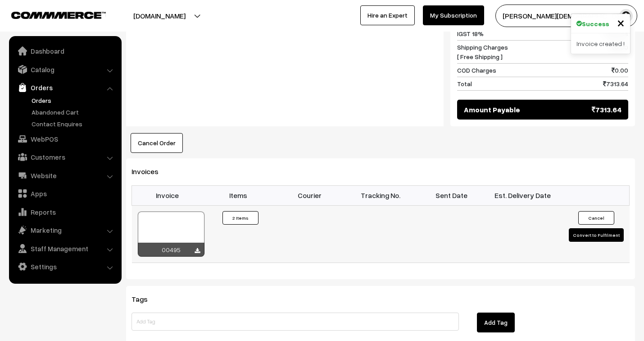 This screenshot has height=341, width=644. Describe the element at coordinates (145, 299) in the screenshot. I see `span: Tags` at that location.